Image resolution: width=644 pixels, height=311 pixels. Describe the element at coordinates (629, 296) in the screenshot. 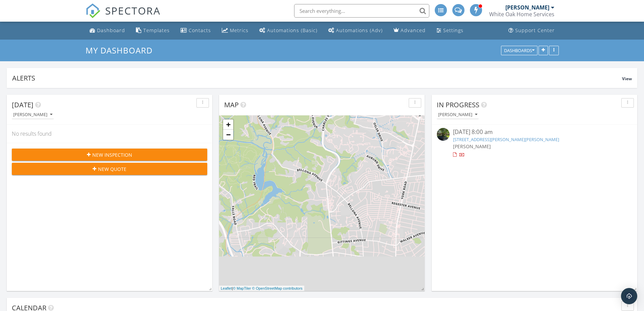

I see `div: Open Intercom Messenger` at that location.